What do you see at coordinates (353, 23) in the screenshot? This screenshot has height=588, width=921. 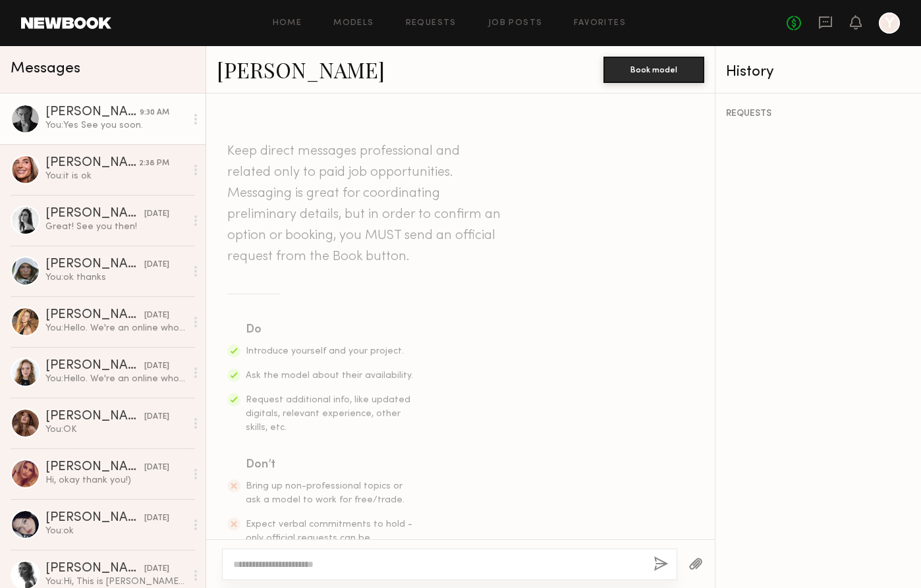 I see `a: Models` at bounding box center [353, 23].